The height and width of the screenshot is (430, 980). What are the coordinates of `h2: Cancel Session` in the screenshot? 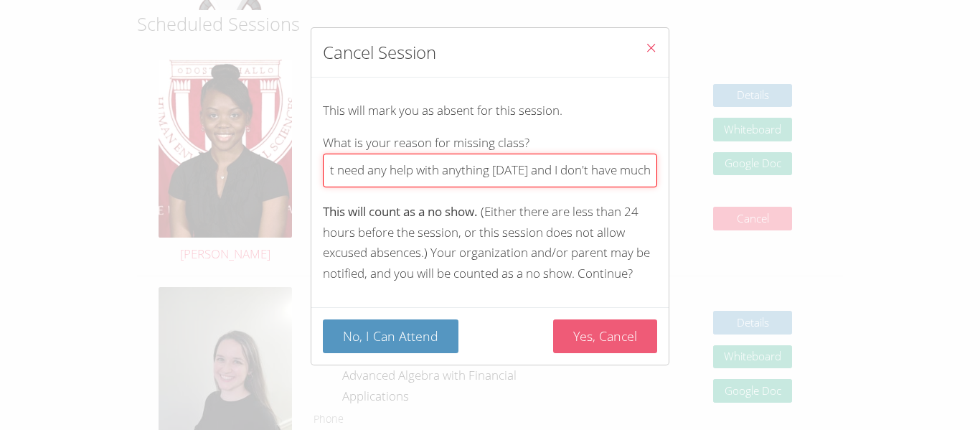 It's located at (380, 53).